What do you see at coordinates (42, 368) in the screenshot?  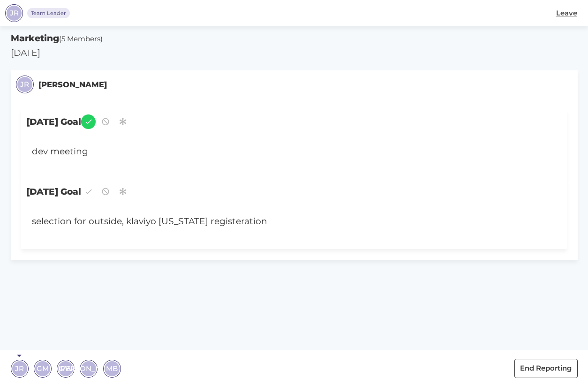 I see `span: GM` at bounding box center [42, 368].